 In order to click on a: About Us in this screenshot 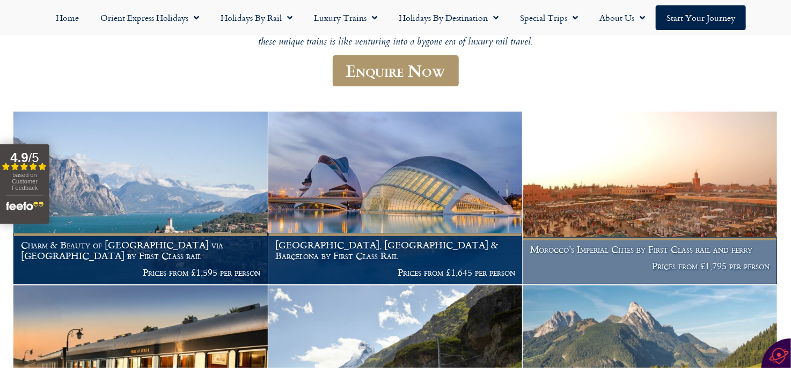, I will do `click(622, 18)`.